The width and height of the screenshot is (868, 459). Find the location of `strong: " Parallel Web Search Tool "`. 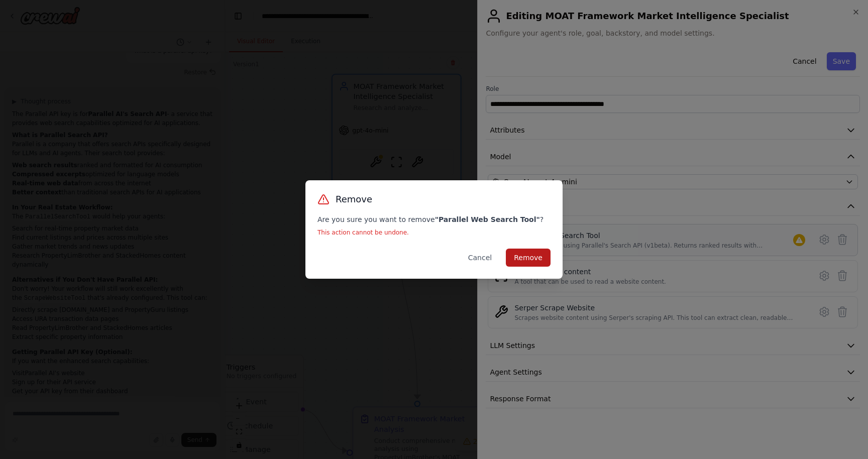

strong: " Parallel Web Search Tool " is located at coordinates (487, 220).